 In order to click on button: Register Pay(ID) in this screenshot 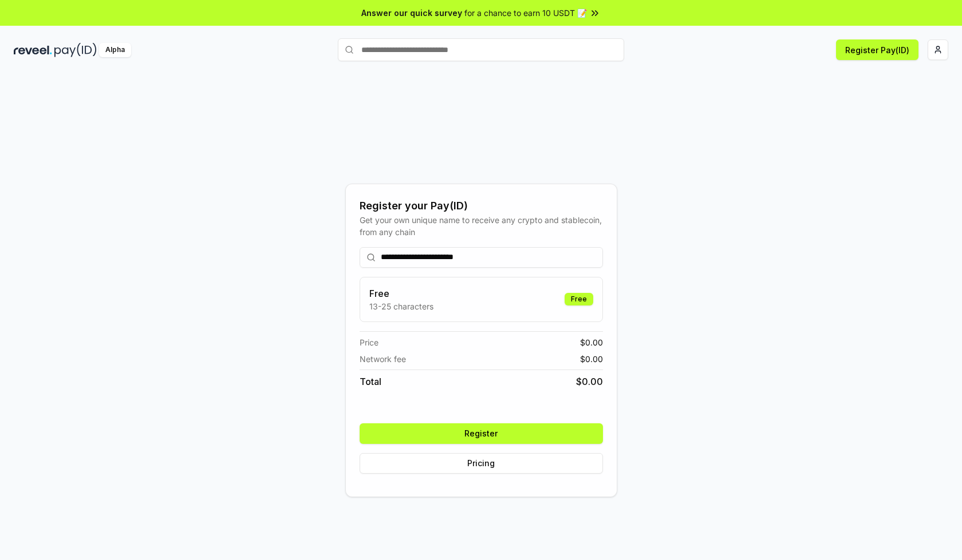, I will do `click(877, 50)`.